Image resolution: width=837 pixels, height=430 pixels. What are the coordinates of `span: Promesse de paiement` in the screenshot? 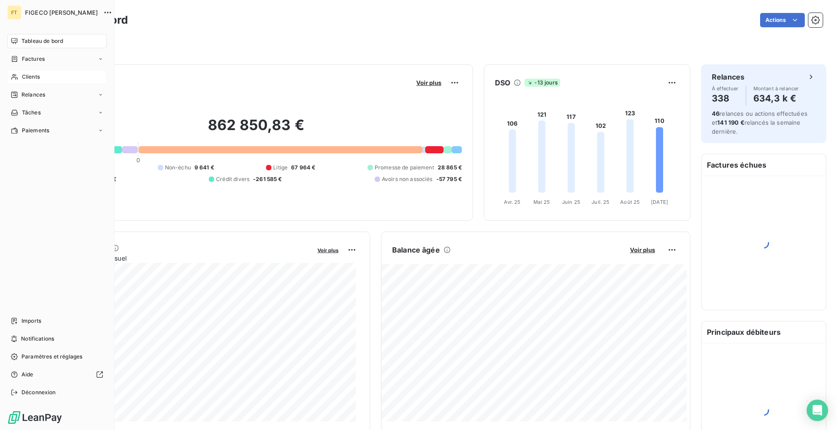 It's located at (404, 168).